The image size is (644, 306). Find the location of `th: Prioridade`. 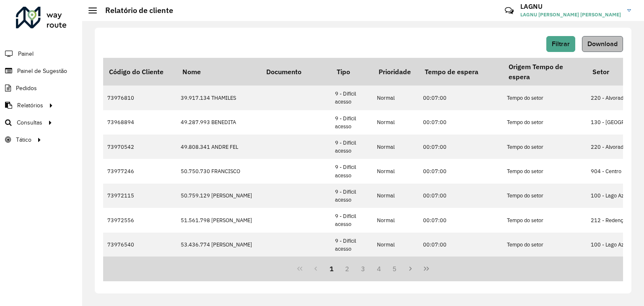

th: Prioridade is located at coordinates (396, 72).